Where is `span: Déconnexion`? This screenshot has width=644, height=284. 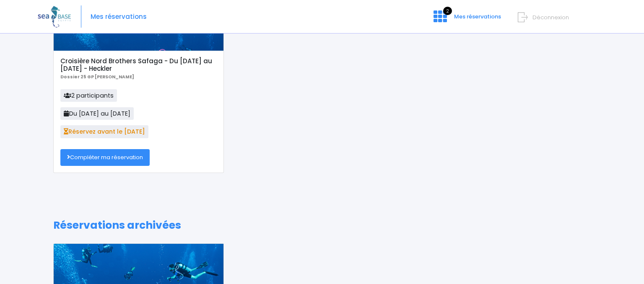
span: Déconnexion is located at coordinates (551, 17).